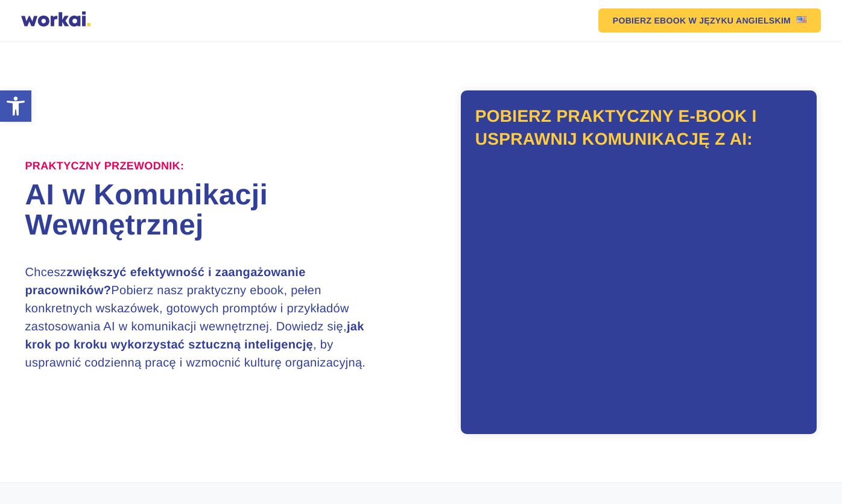 Image resolution: width=842 pixels, height=504 pixels. Describe the element at coordinates (195, 336) in the screenshot. I see `strong: jak krok po kroku wykorzystać sztuczną inteligencję` at that location.